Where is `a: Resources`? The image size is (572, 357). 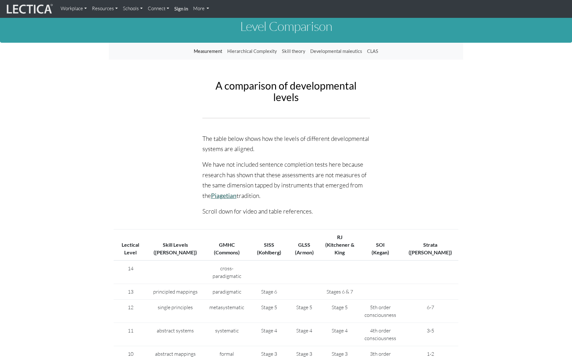 a: Resources is located at coordinates (105, 9).